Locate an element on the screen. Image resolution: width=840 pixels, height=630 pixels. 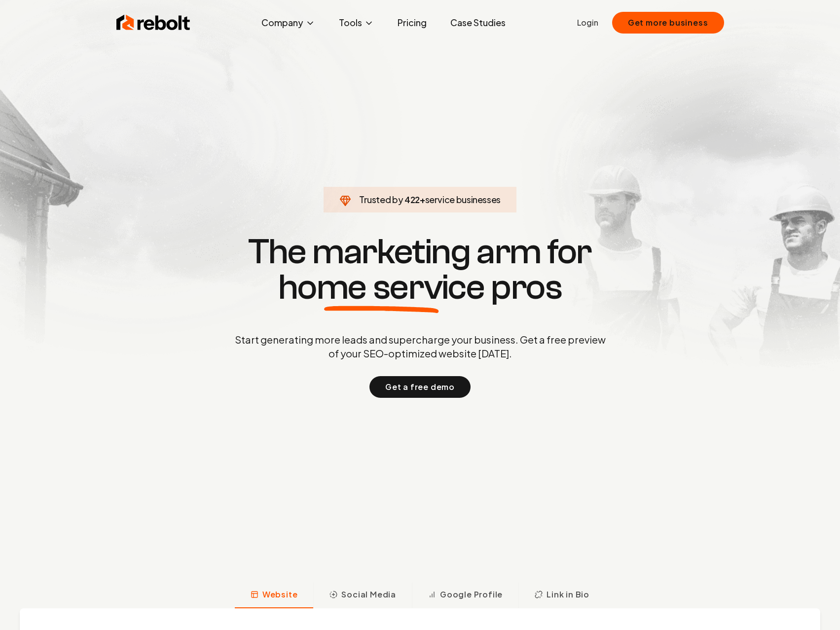
span: Google Profile is located at coordinates (471, 595).